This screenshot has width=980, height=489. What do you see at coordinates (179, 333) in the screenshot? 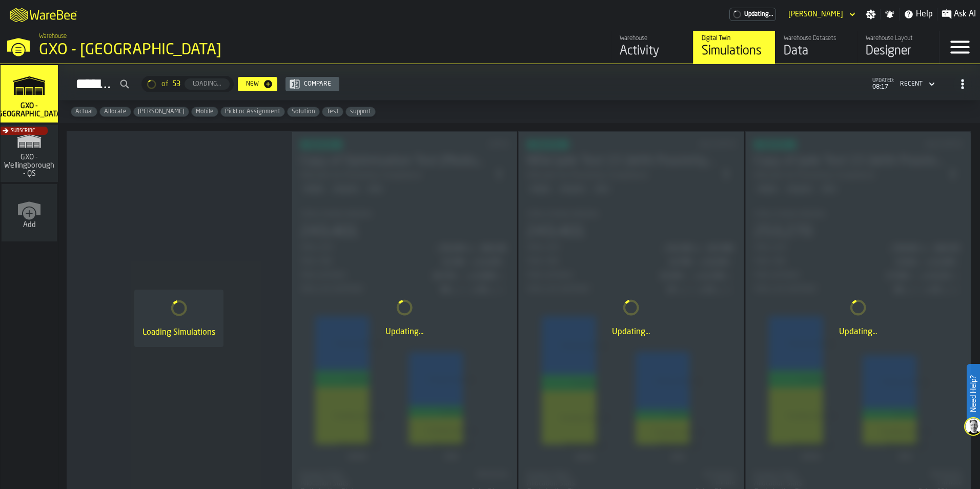
I see `div: Loading Simulations` at bounding box center [179, 333].